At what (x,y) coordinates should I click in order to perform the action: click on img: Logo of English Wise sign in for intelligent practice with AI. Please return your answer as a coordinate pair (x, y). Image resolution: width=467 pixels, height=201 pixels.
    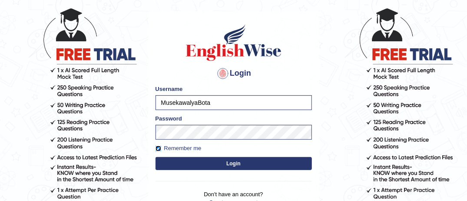
    Looking at the image, I should click on (234, 43).